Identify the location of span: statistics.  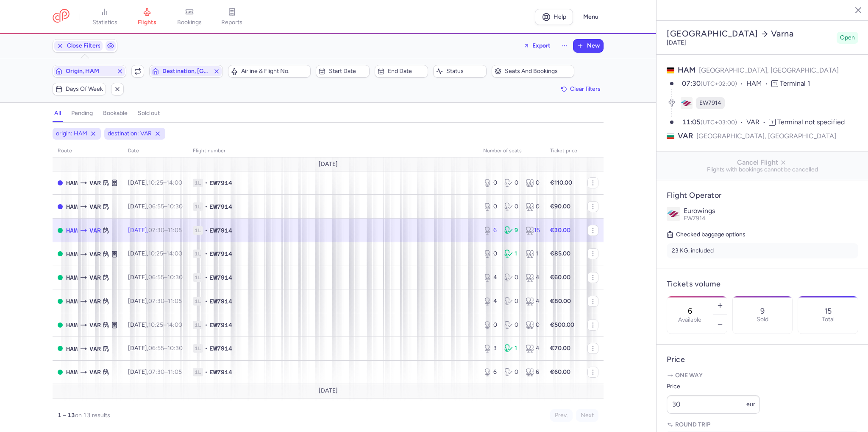
(105, 22).